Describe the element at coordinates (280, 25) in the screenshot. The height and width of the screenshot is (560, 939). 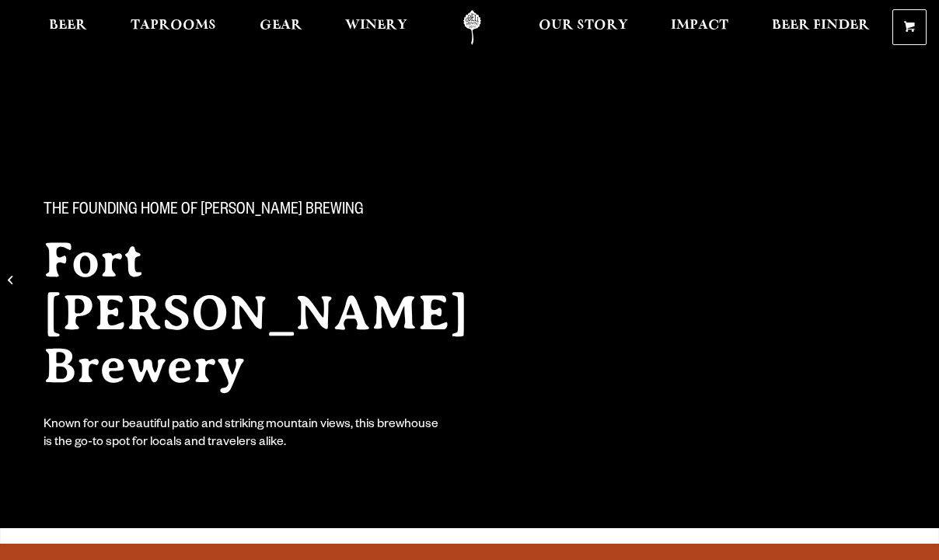
I see `span: Gear` at that location.